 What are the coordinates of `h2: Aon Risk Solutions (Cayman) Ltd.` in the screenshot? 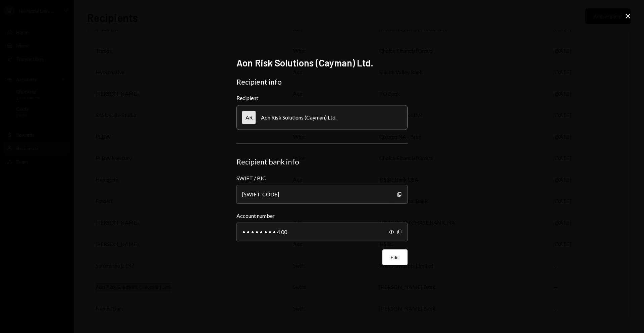 It's located at (322, 63).